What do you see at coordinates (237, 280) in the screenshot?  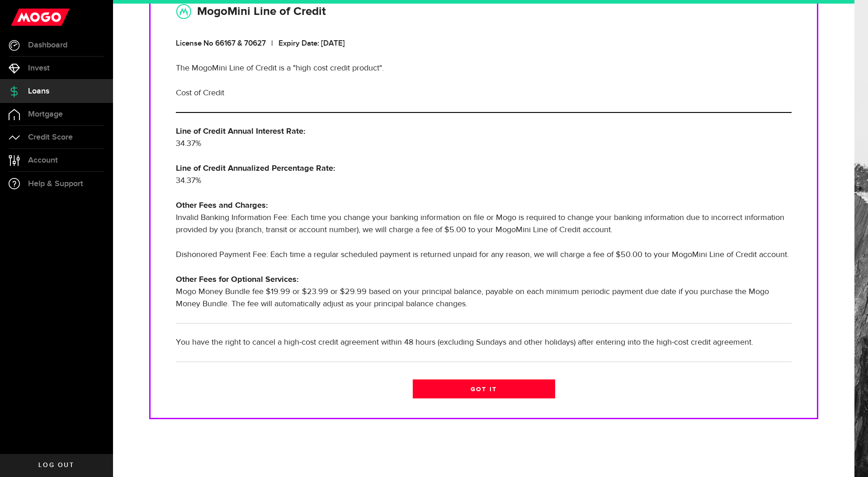 I see `strong: Other Fees for Optional Services:` at bounding box center [237, 280].